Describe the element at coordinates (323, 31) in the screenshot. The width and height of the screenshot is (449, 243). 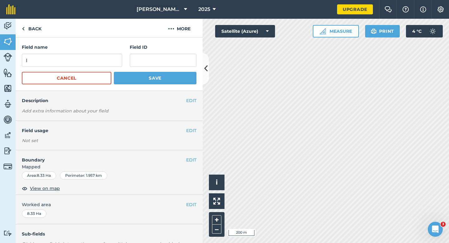
I see `img: Ruler icon` at that location.